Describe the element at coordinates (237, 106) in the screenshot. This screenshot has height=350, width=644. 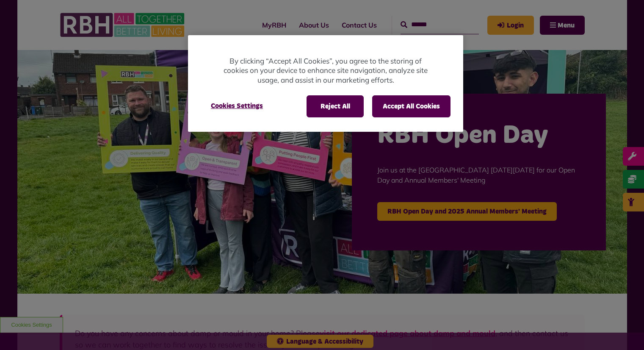
I see `button: Cookies Settings` at that location.